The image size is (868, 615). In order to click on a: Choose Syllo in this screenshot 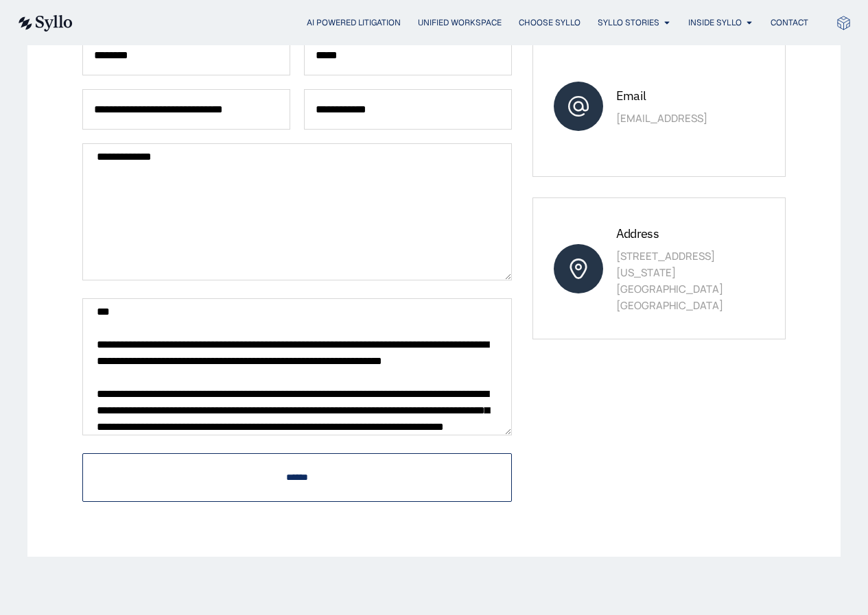, I will do `click(549, 23)`.